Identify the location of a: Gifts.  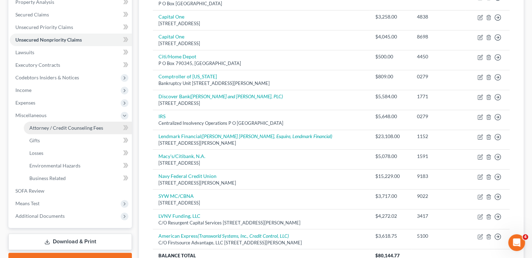
(78, 141).